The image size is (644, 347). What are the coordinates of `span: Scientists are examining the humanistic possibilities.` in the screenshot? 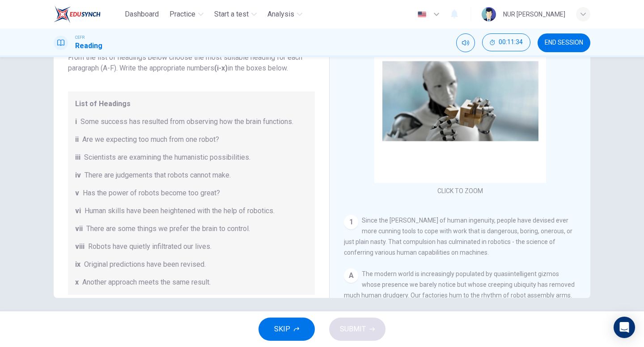 It's located at (167, 157).